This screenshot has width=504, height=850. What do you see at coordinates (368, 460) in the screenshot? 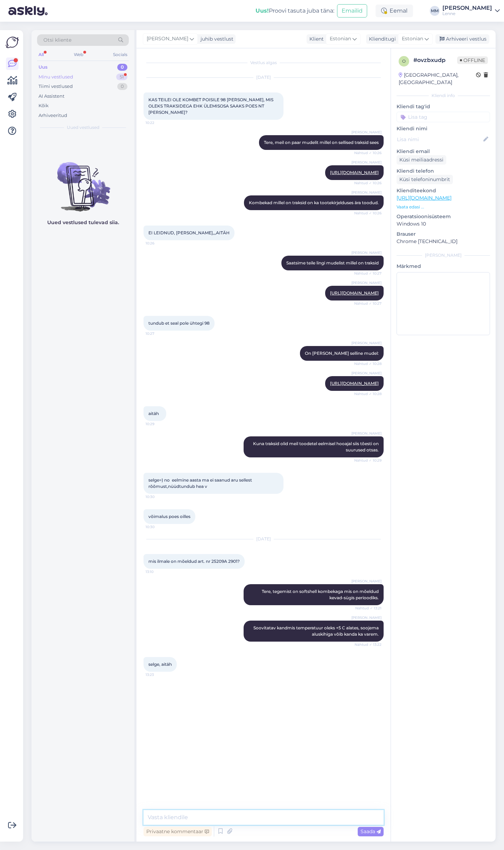
I see `span: Nähtud ✓ 10:29` at bounding box center [368, 460].